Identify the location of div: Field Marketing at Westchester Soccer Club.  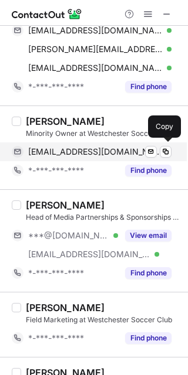
(103, 320).